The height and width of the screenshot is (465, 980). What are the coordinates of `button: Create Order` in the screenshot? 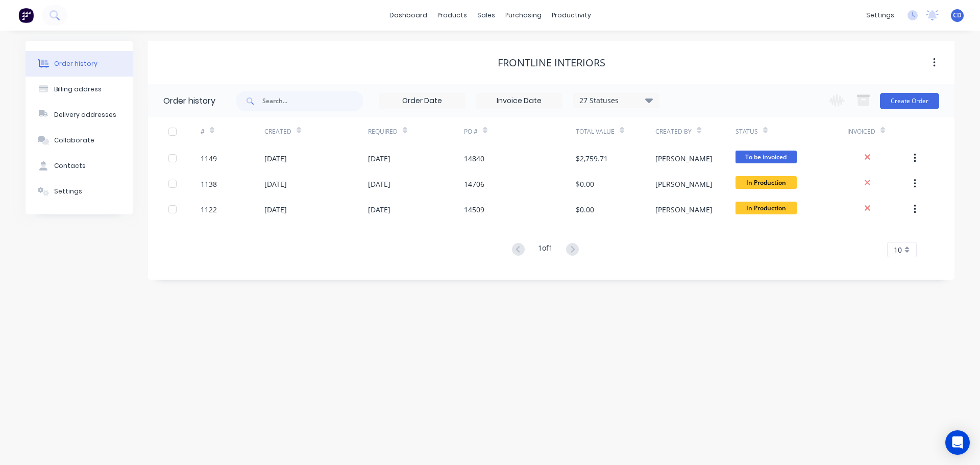 It's located at (909, 101).